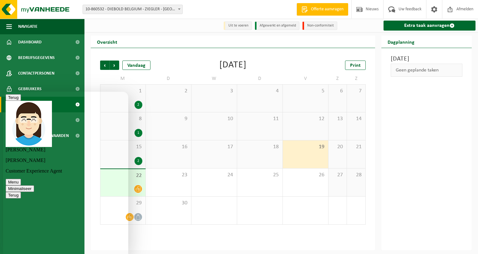 This screenshot has width=478, height=254. What do you see at coordinates (168, 91) in the screenshot?
I see `span: 2` at bounding box center [168, 91].